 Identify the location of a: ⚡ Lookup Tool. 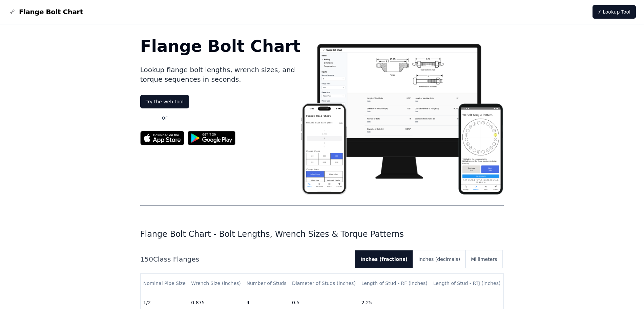
(614, 12).